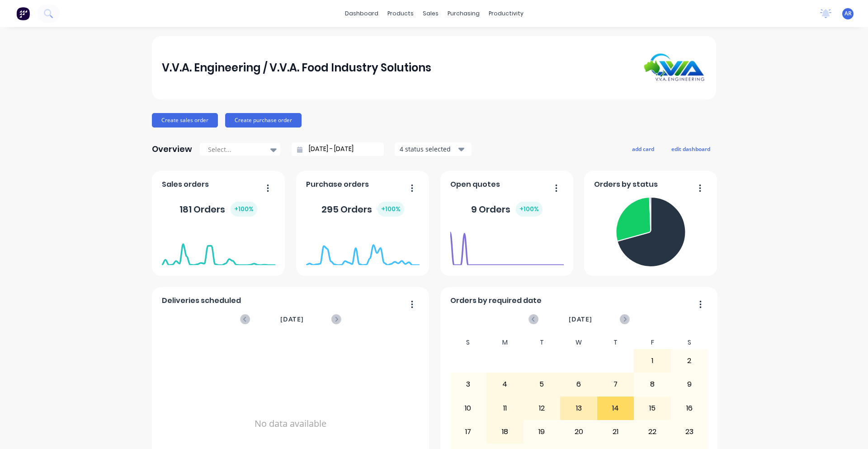  What do you see at coordinates (542, 408) in the screenshot?
I see `div: 12` at bounding box center [542, 408].